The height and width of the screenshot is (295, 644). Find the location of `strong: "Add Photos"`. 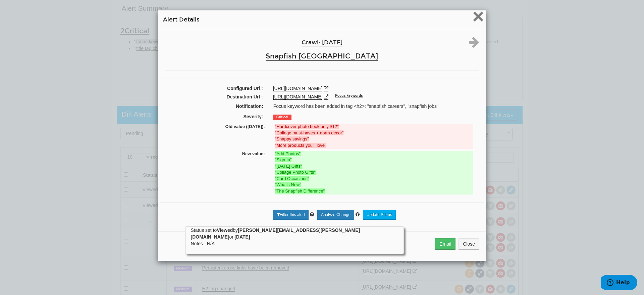

strong: "Add Photos" is located at coordinates (288, 154).